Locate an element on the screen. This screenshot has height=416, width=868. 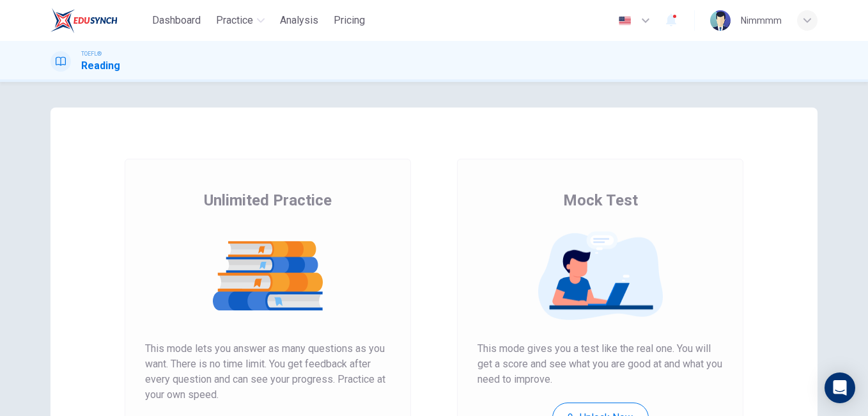
span: Mock Test is located at coordinates (601, 200).